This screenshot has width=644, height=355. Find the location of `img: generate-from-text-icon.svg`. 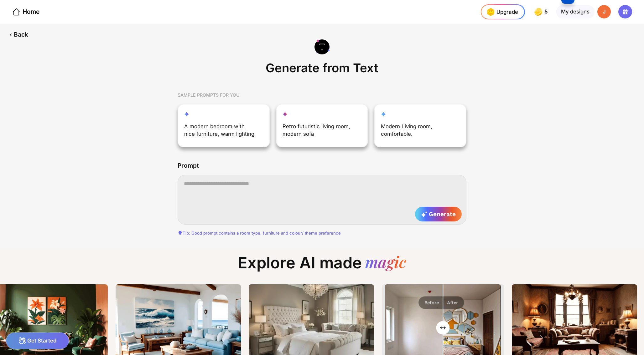

img: generate-from-text-icon.svg is located at coordinates (322, 47).